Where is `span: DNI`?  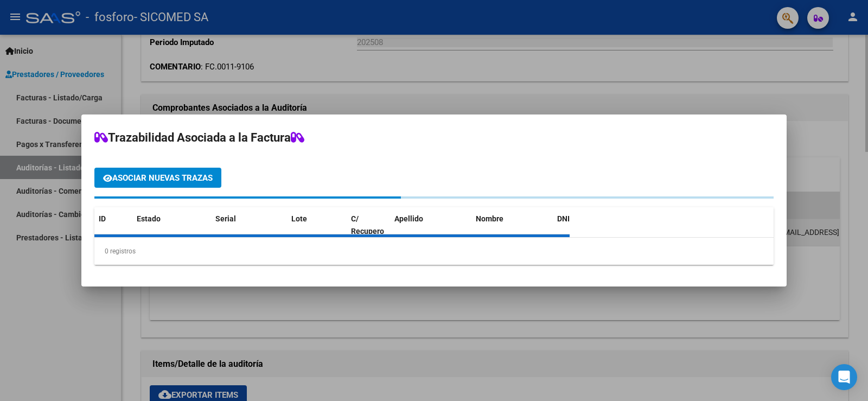
span: DNI is located at coordinates (563, 219).